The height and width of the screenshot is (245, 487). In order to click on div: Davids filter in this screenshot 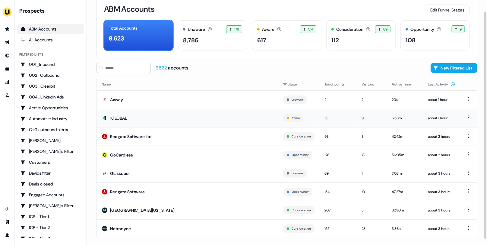, I will do `click(50, 173)`.